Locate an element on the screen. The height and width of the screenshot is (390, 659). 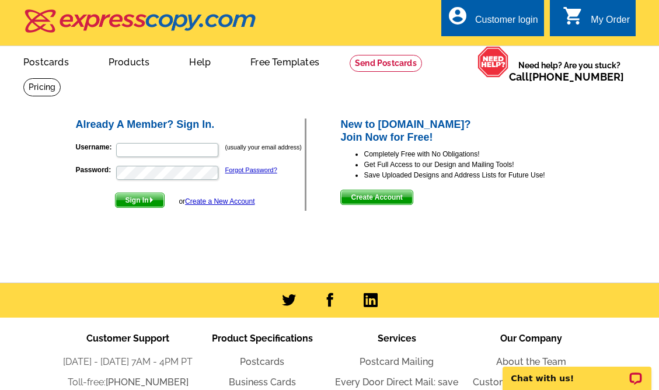
span: Sign In is located at coordinates (140, 200).